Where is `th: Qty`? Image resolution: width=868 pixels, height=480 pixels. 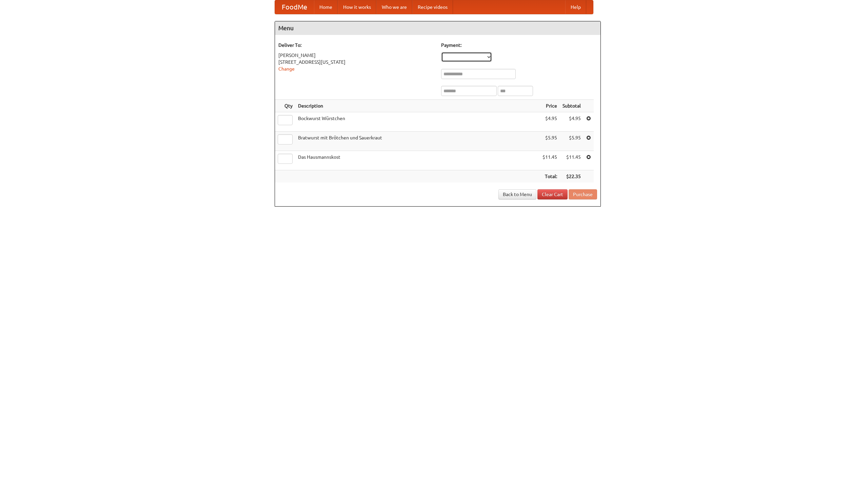 th: Qty is located at coordinates (285, 106).